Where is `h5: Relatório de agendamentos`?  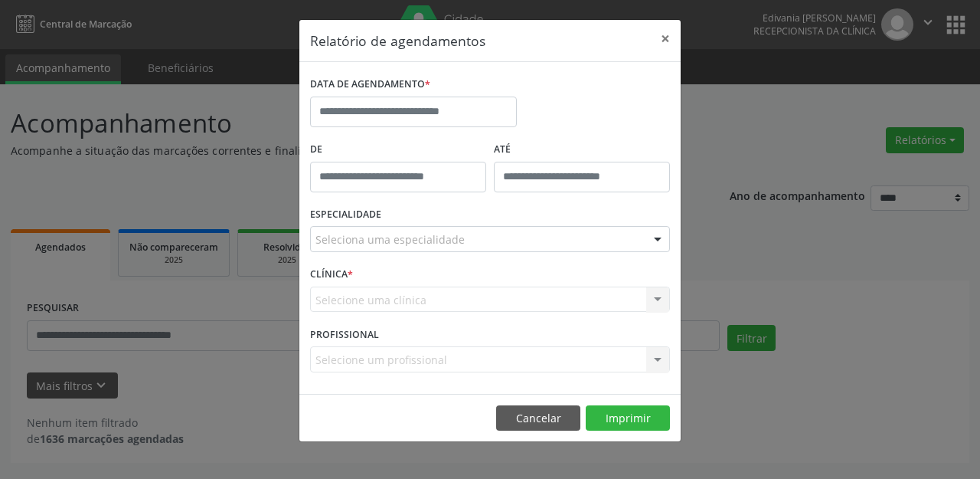
h5: Relatório de agendamentos is located at coordinates (398, 41).